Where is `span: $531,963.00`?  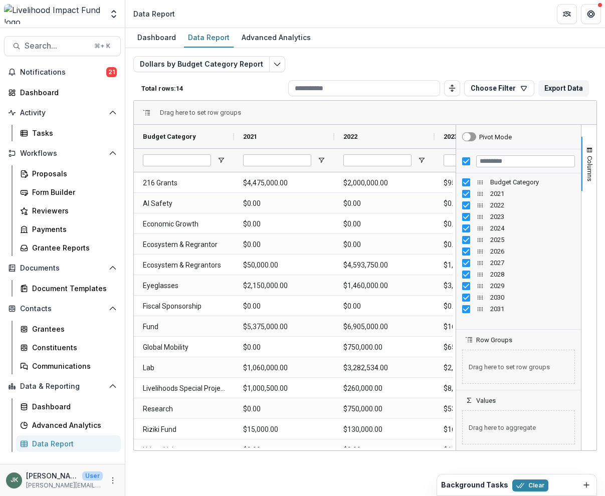 span: $531,963.00 is located at coordinates (485, 409).